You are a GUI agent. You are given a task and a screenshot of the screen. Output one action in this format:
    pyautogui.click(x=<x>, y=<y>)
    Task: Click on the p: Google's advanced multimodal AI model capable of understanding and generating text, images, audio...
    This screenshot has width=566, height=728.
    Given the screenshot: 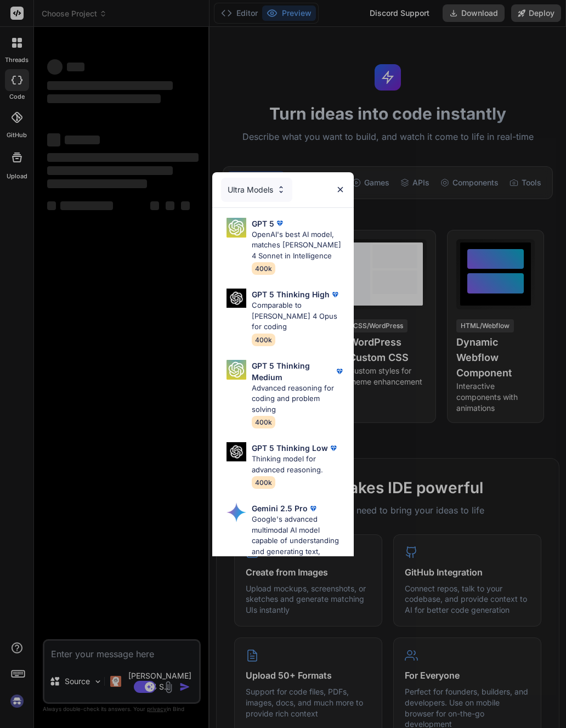 What is the action you would take?
    pyautogui.click(x=299, y=552)
    